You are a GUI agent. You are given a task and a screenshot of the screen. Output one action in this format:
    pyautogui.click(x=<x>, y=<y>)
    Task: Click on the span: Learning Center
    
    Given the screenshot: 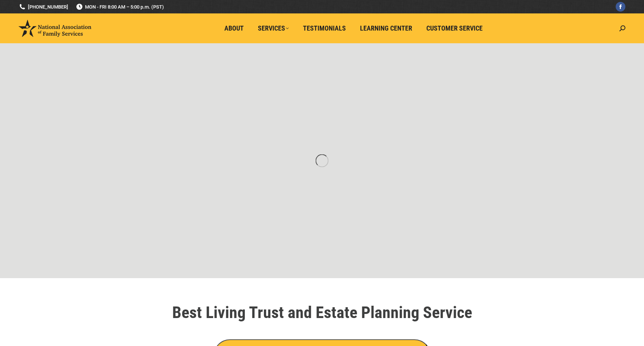 What is the action you would take?
    pyautogui.click(x=386, y=28)
    